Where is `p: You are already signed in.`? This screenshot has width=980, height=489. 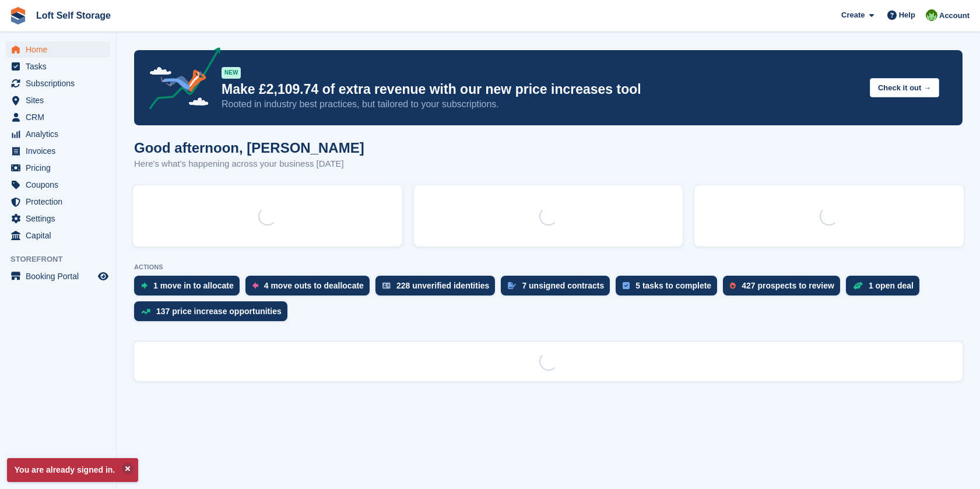
p: You are already signed in. is located at coordinates (72, 470).